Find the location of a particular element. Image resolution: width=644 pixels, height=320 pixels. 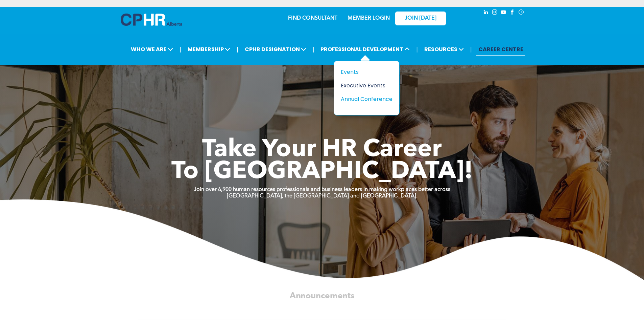

a: instagram is located at coordinates (495, 13).